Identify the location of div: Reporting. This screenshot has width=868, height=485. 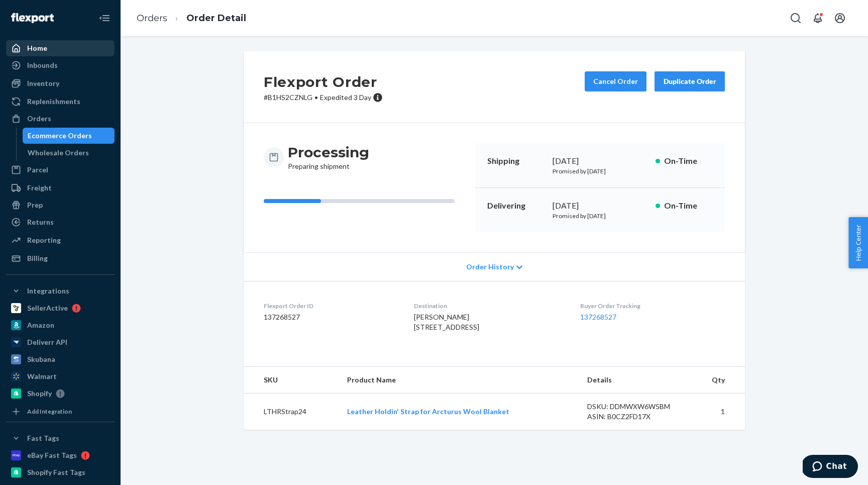
(44, 240).